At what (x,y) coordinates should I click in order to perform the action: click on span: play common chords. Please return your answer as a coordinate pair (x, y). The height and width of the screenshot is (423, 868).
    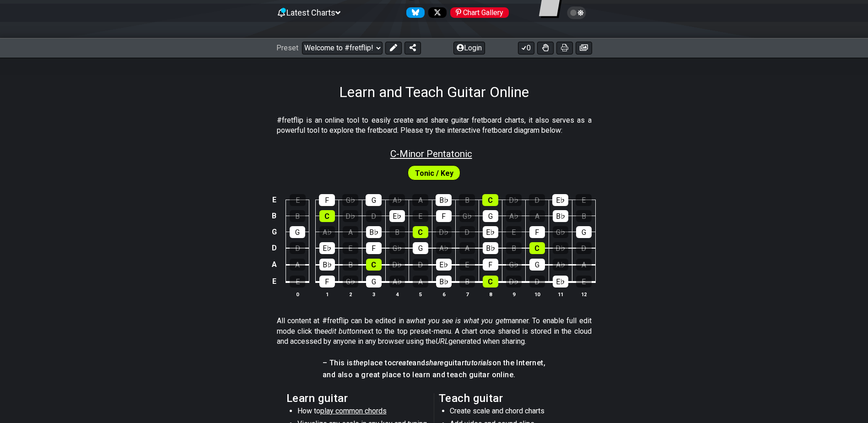
    Looking at the image, I should click on (353, 411).